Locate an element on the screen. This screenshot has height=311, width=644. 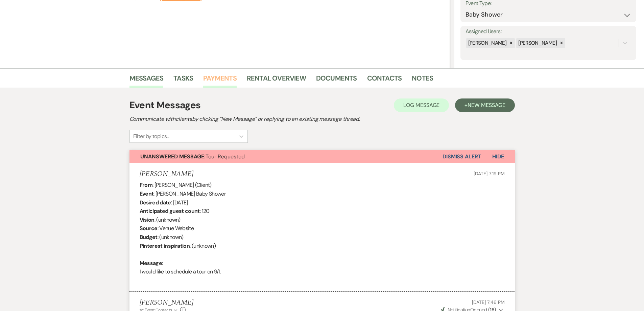
b: Desired date is located at coordinates (155, 202).